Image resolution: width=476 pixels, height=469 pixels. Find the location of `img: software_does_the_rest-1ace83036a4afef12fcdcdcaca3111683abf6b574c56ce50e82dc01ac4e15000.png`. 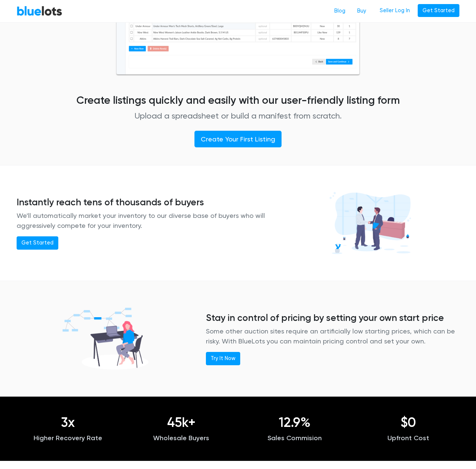

img: software_does_the_rest-1ace83036a4afef12fcdcdcaca3111683abf6b574c56ce50e82dc01ac4e15000.png is located at coordinates (106, 338).